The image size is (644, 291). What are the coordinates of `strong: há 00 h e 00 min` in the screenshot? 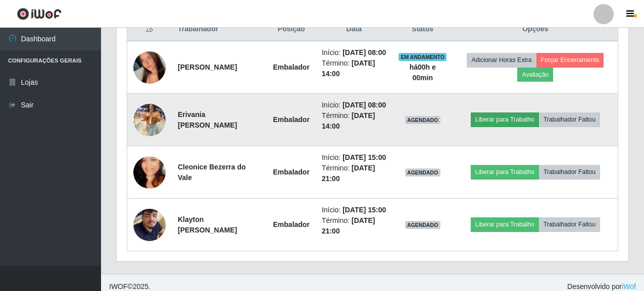 It's located at (423, 72).